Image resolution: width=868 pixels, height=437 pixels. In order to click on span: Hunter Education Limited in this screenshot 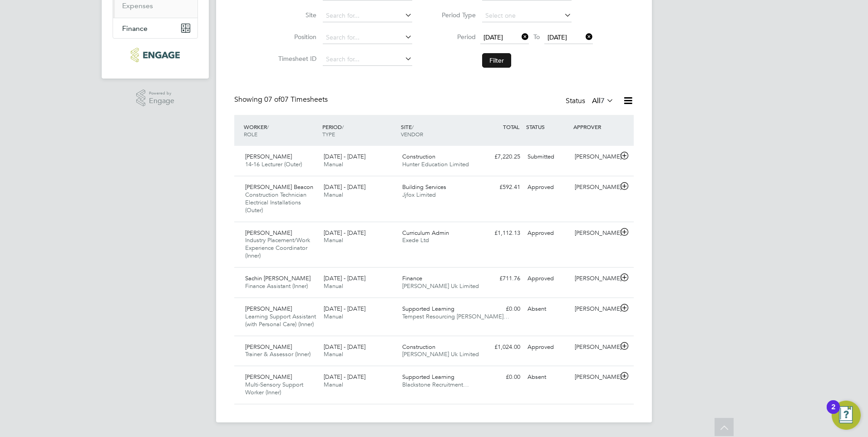, I will do `click(435, 164)`.